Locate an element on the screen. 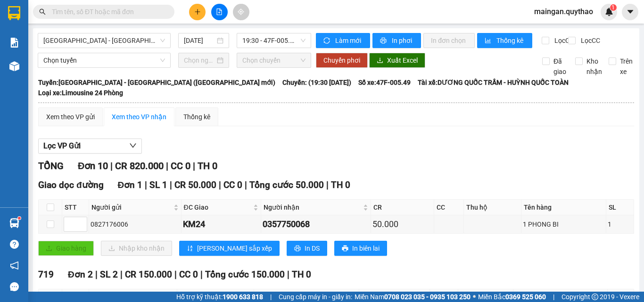  span: plus is located at coordinates (198, 12).